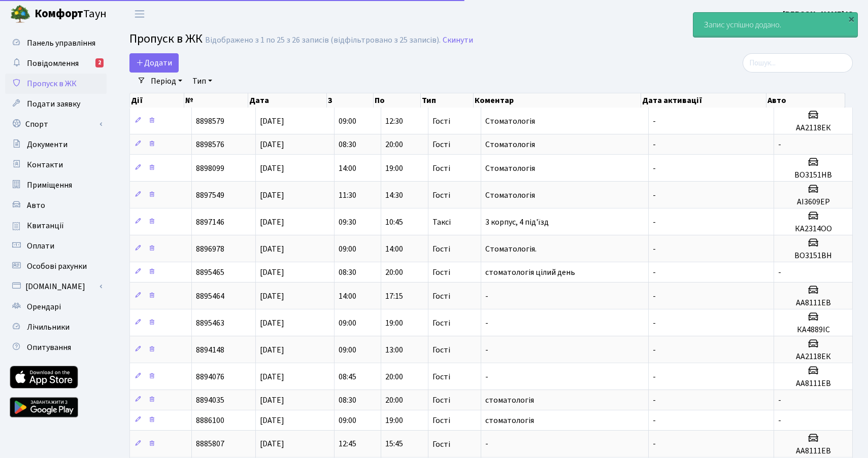  What do you see at coordinates (56, 165) in the screenshot?
I see `a: Контакти` at bounding box center [56, 165].